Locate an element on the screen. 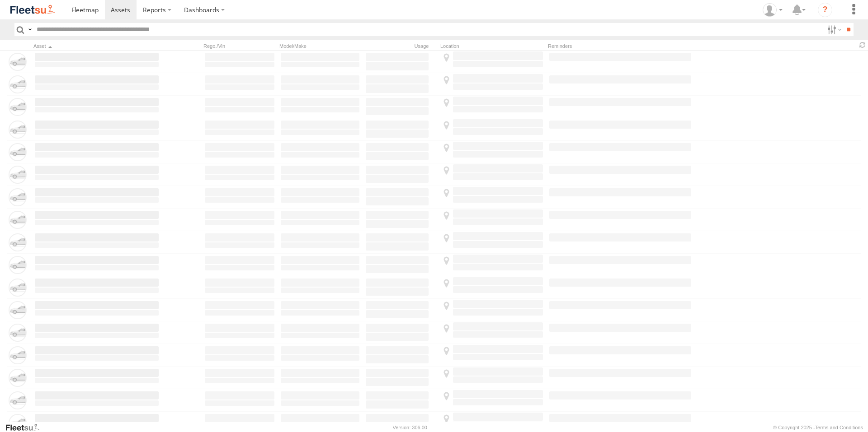  div: Click to Sort is located at coordinates (97, 46).